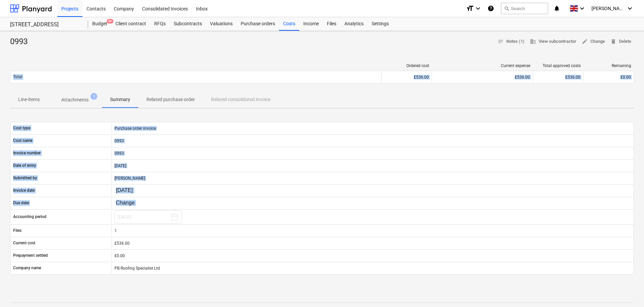 The height and width of the screenshot is (307, 644). Describe the element at coordinates (27, 268) in the screenshot. I see `p: Company name` at that location.